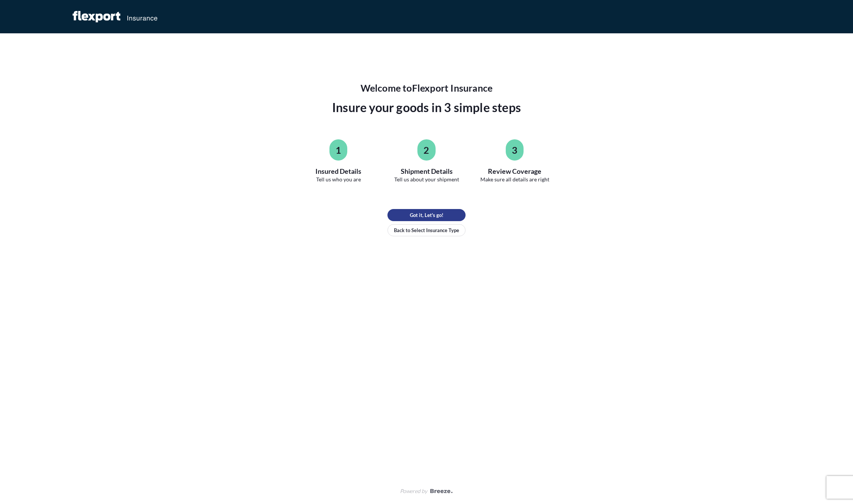  What do you see at coordinates (426, 215) in the screenshot?
I see `button: Got it, Let's go!` at bounding box center [426, 215].